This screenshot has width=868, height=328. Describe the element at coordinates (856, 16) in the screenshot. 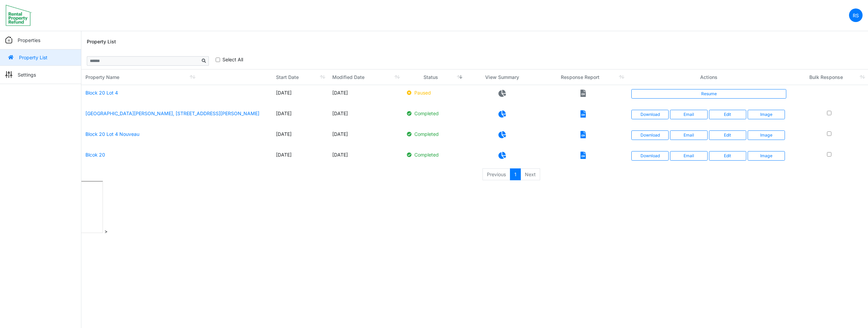

I see `a: RS` at that location.